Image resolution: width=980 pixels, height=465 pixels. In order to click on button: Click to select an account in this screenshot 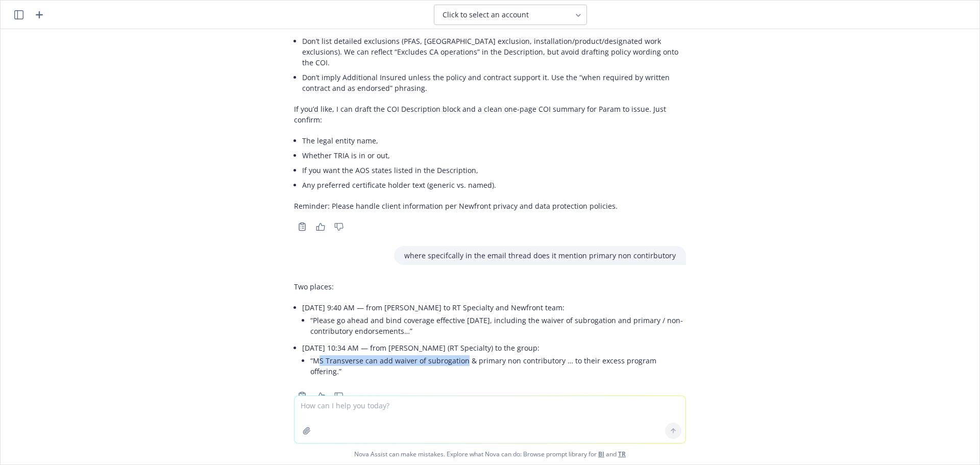, I will do `click(510, 15)`.